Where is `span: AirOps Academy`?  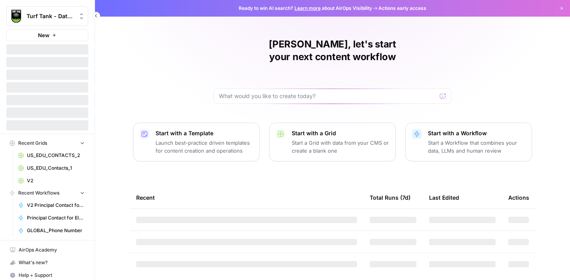 span: AirOps Academy is located at coordinates (51, 250).